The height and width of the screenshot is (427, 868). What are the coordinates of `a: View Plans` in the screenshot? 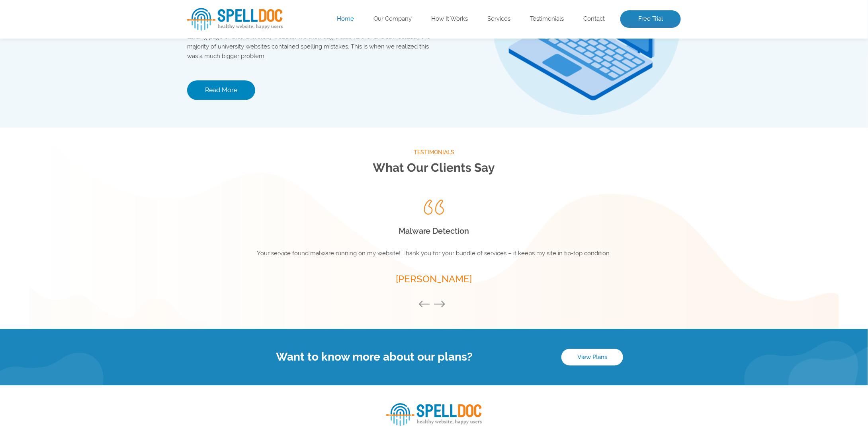 It's located at (592, 357).